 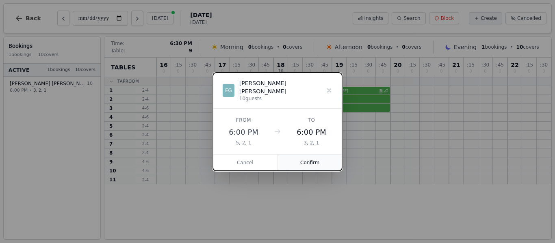 I want to click on button: Cancel, so click(x=246, y=163).